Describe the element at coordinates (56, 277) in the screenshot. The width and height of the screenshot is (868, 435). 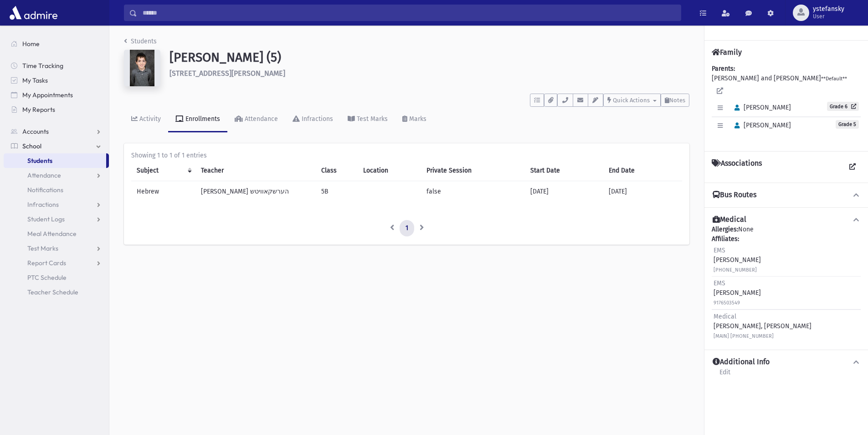
I see `a: PTC Schedule` at that location.